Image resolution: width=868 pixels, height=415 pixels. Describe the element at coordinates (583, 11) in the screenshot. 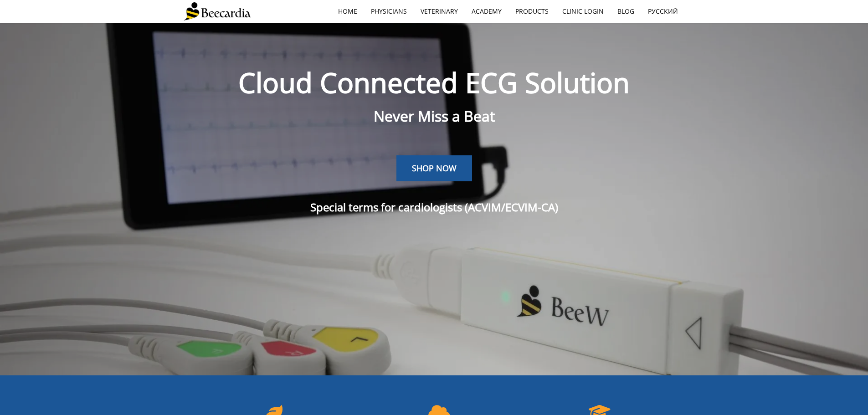

I see `a: Clinic Login` at that location.